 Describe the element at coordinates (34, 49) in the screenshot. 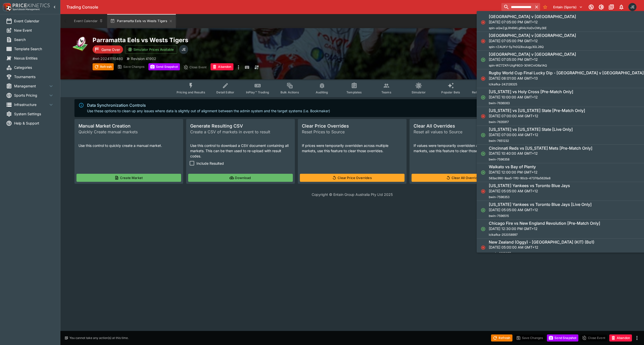

I see `span: Template Search` at that location.